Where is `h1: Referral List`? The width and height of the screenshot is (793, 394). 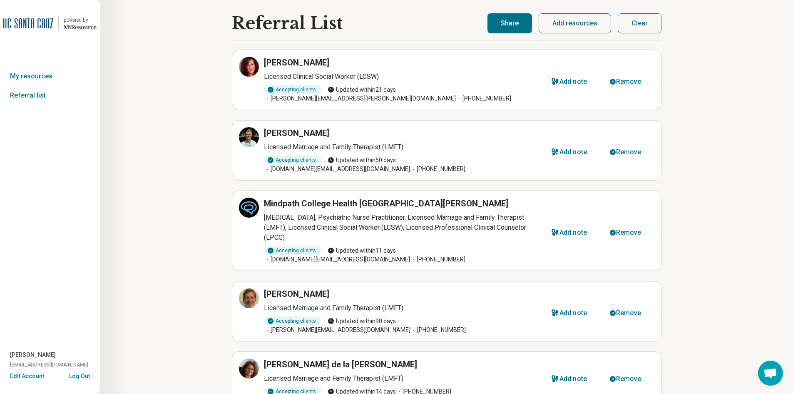
h1: Referral List is located at coordinates (287, 23).